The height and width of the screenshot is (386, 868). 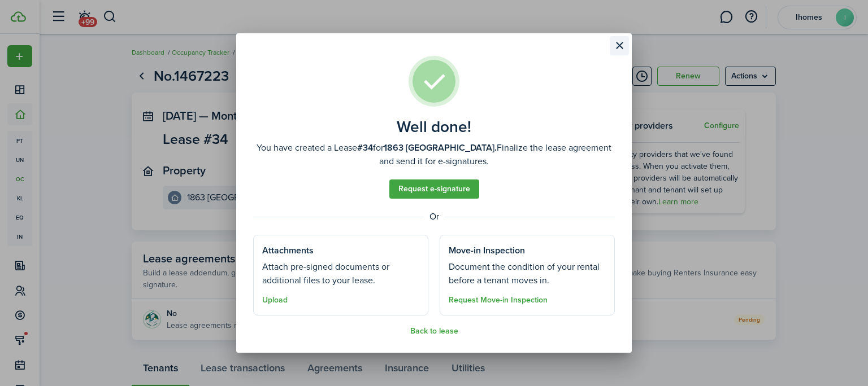 What do you see at coordinates (486, 250) in the screenshot?
I see `well-done-section-title: Move-in Inspection` at bounding box center [486, 250].